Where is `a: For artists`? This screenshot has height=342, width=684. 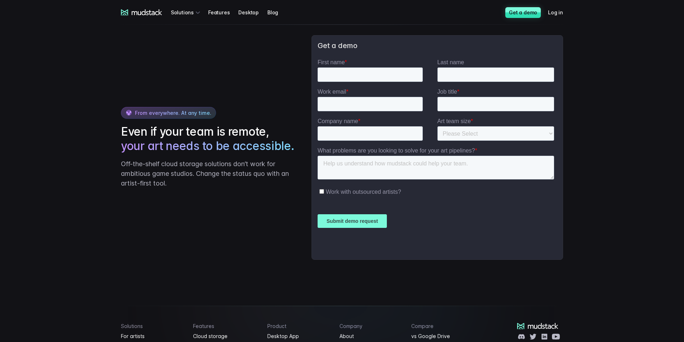
a: For artists is located at coordinates (153, 336).